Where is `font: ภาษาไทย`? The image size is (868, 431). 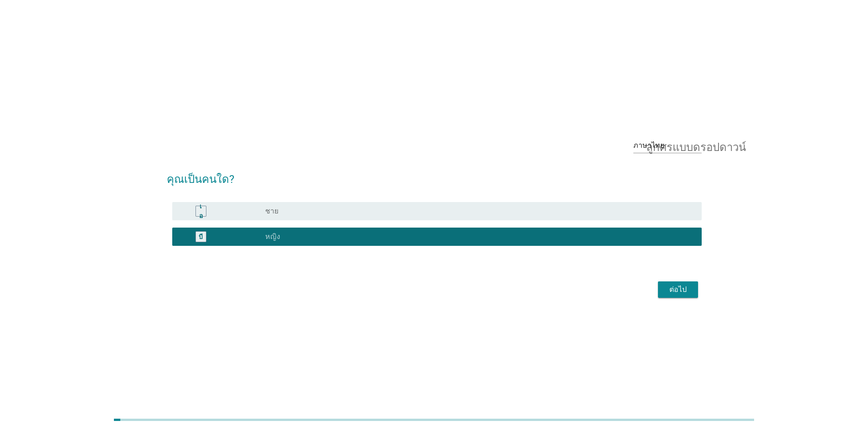
font: ภาษาไทย is located at coordinates (649, 145).